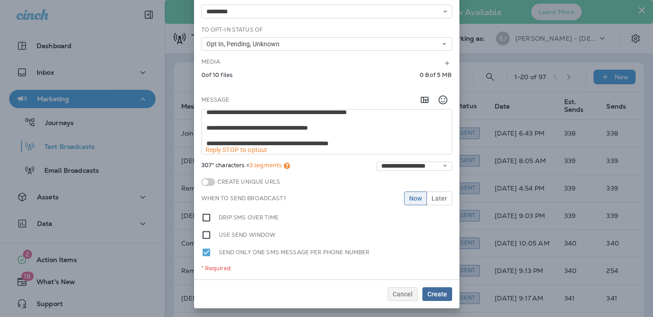 Image resolution: width=653 pixels, height=317 pixels. Describe the element at coordinates (425, 100) in the screenshot. I see `button: Add in a premade template` at that location.